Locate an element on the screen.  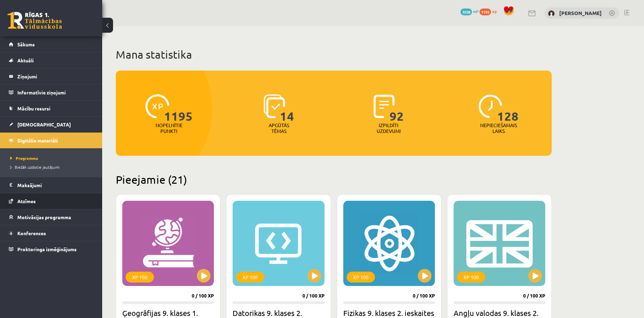
span: Biežāk uzdotie jautājumi is located at coordinates (35, 167).